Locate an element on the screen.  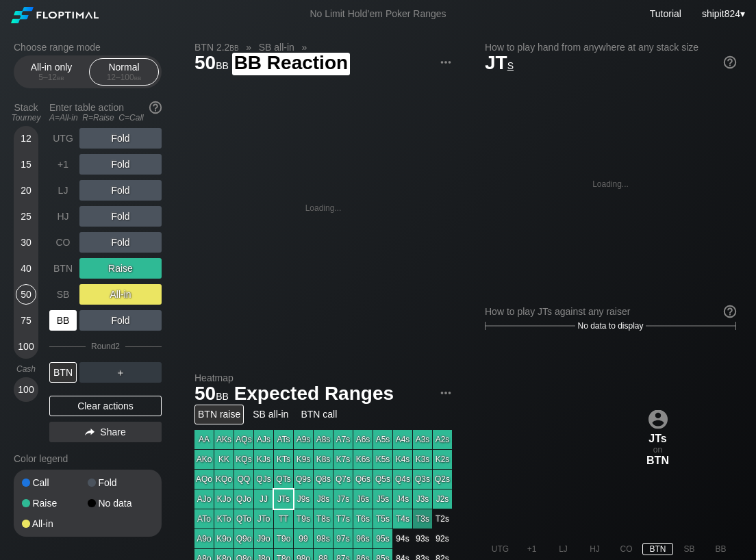
div: K2s is located at coordinates (443, 460).